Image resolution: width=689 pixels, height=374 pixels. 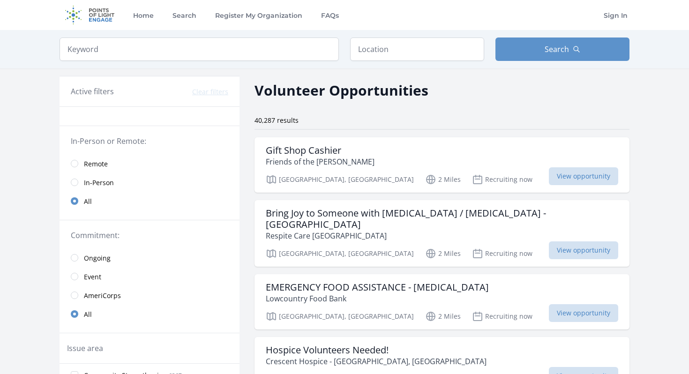 I want to click on h3: Active filters, so click(x=92, y=91).